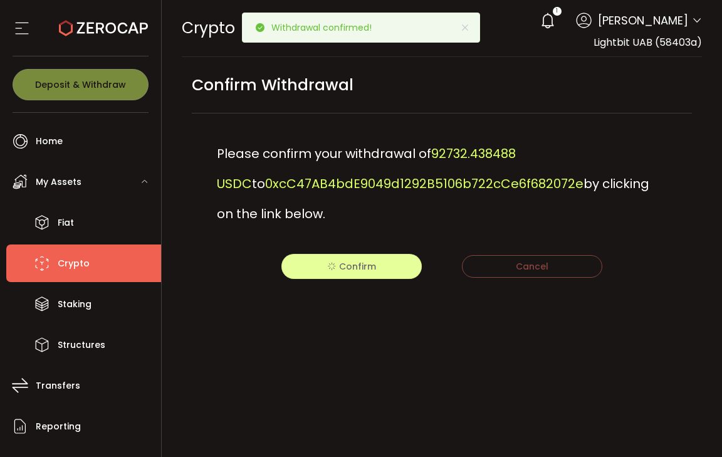  Describe the element at coordinates (532, 266) in the screenshot. I see `span: Cancel` at that location.